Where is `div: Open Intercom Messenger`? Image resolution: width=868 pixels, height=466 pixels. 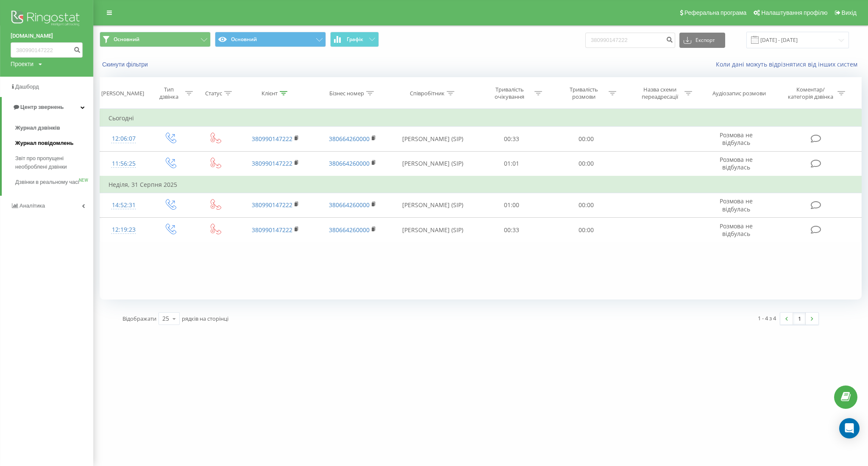
div: Open Intercom Messenger is located at coordinates (849, 428).